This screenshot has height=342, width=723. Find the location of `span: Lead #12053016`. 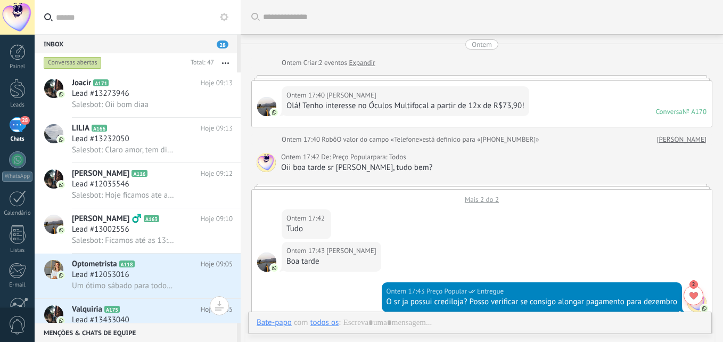

span: Lead #12053016 is located at coordinates (101, 275).